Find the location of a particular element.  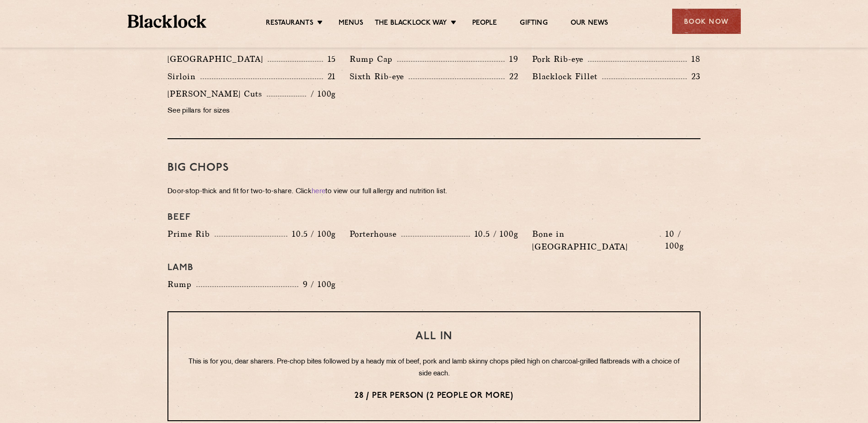

p: 23 is located at coordinates (693, 76).